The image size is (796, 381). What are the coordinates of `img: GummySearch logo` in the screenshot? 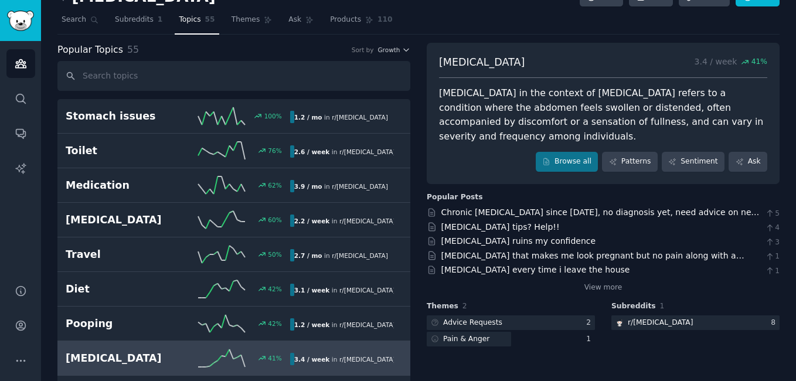 It's located at (21, 21).